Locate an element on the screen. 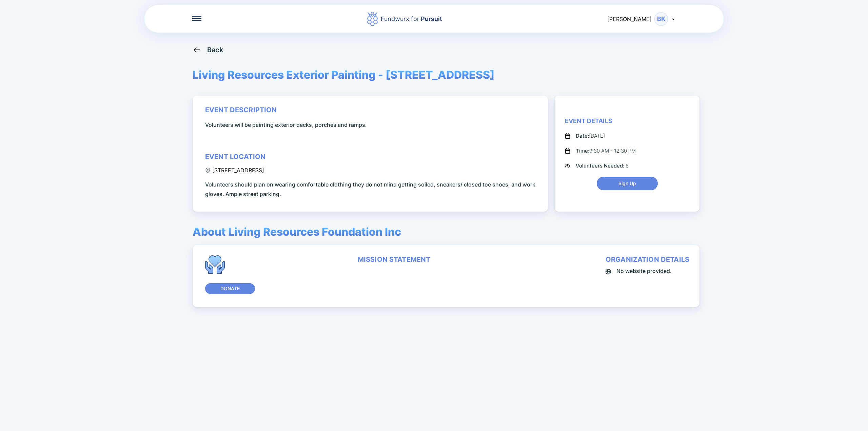 The height and width of the screenshot is (431, 868). span: No website provided. is located at coordinates (644, 271).